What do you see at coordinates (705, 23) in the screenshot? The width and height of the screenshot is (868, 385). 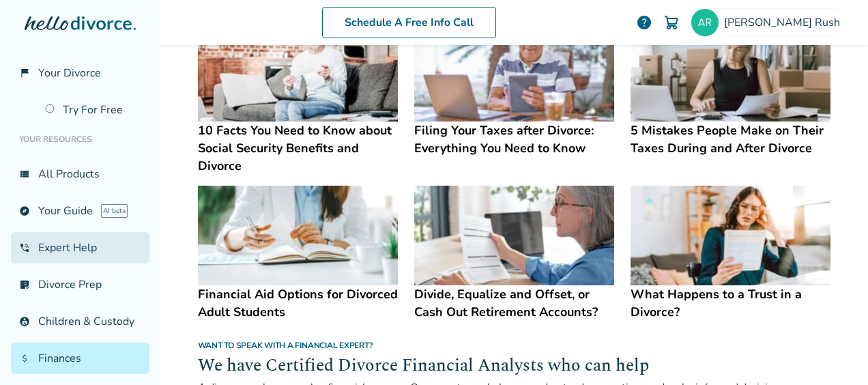 I see `img: alice_rush@outlook.com` at bounding box center [705, 23].